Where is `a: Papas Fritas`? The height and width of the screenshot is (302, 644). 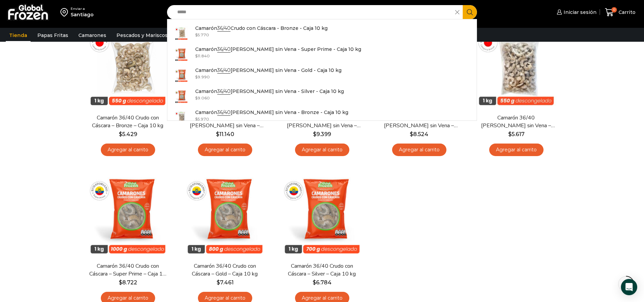 a: Papas Fritas is located at coordinates (53, 35).